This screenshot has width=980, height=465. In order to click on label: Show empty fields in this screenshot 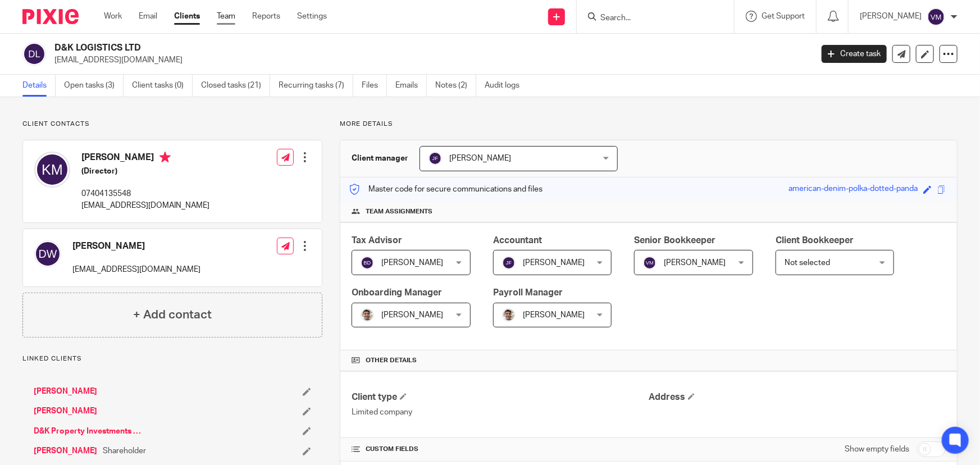, I will do `click(877, 449)`.